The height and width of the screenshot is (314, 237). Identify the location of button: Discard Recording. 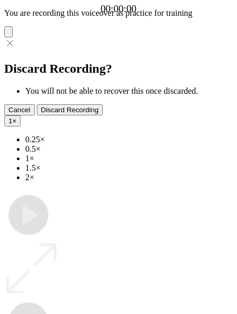
(70, 110).